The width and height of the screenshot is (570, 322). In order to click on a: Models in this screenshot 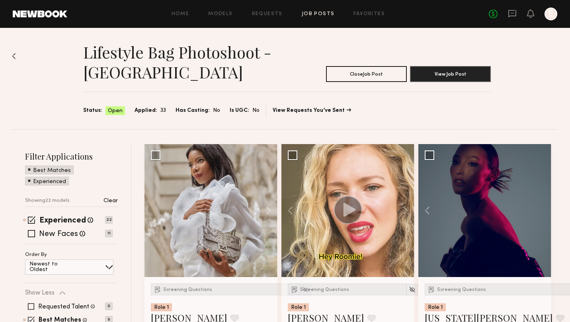, I will do `click(220, 14)`.